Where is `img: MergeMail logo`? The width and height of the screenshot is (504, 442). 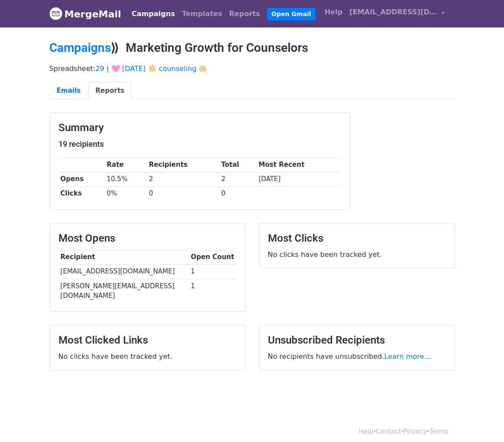
img: MergeMail logo is located at coordinates (56, 13).